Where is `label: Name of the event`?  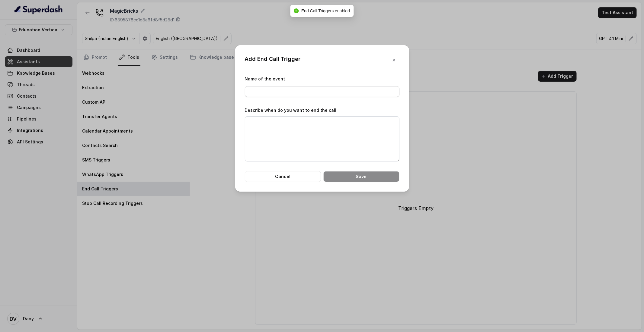 label: Name of the event is located at coordinates (265, 78).